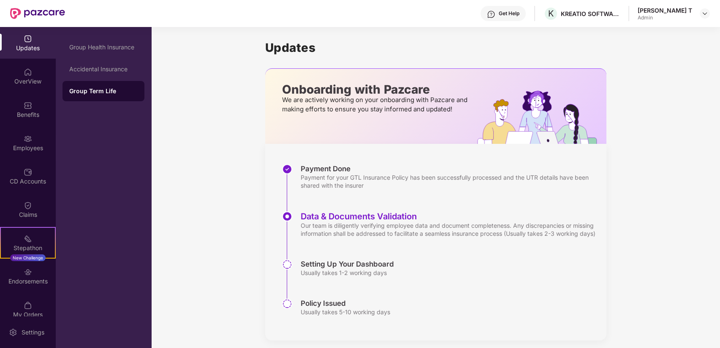 This screenshot has height=348, width=720. I want to click on img: New Pazcare Logo, so click(38, 14).